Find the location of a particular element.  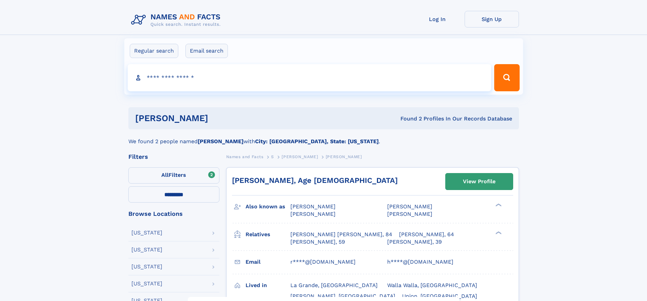

h3: Relatives is located at coordinates (268, 235).